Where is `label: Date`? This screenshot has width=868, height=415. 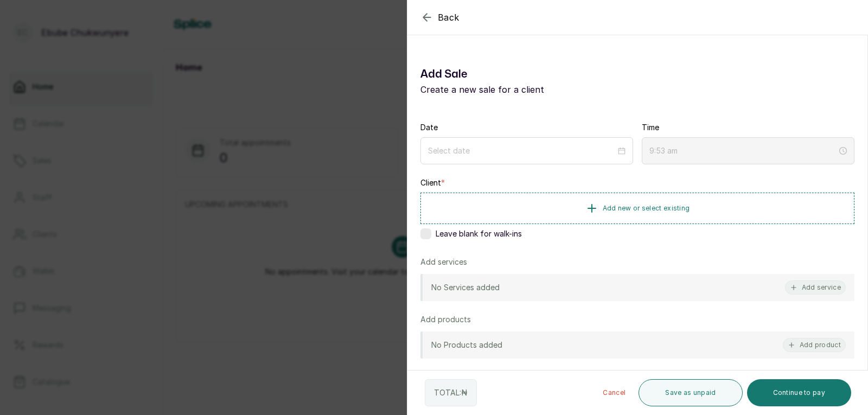
label: Date is located at coordinates (430, 127).